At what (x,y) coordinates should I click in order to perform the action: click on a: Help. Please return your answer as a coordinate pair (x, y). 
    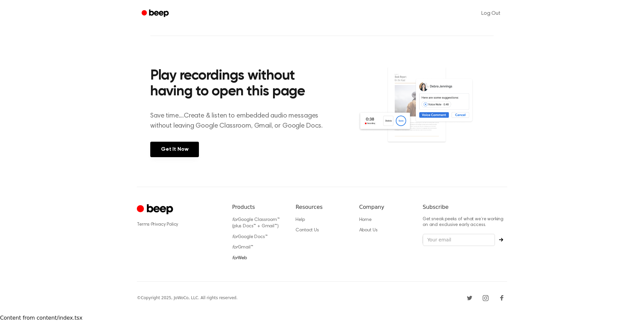
    Looking at the image, I should click on (300, 220).